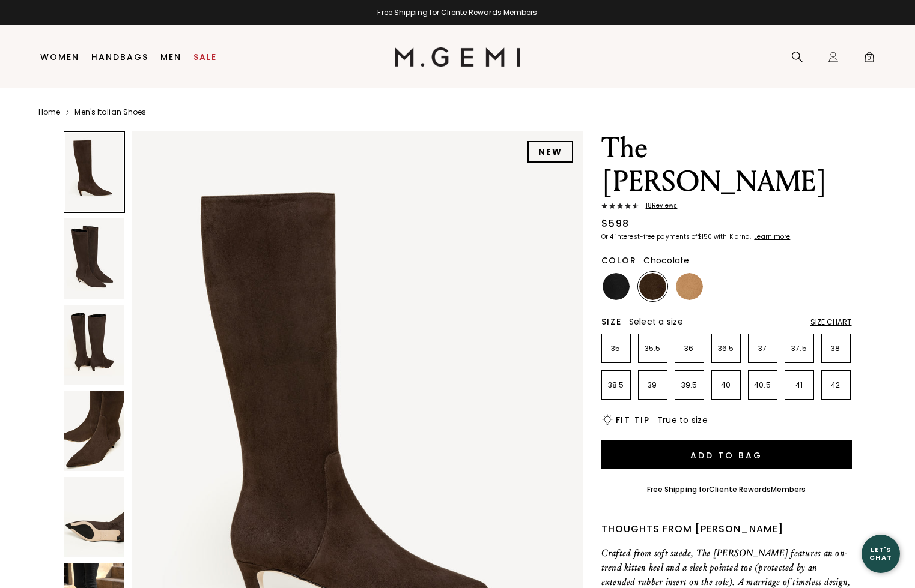  Describe the element at coordinates (726, 349) in the screenshot. I see `p: 36.5` at that location.